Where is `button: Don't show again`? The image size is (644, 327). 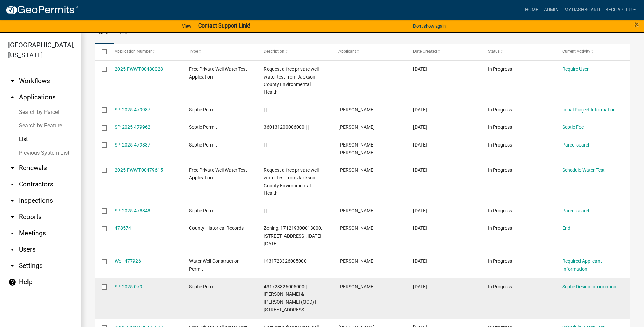
button: Don't show again is located at coordinates (430, 26).